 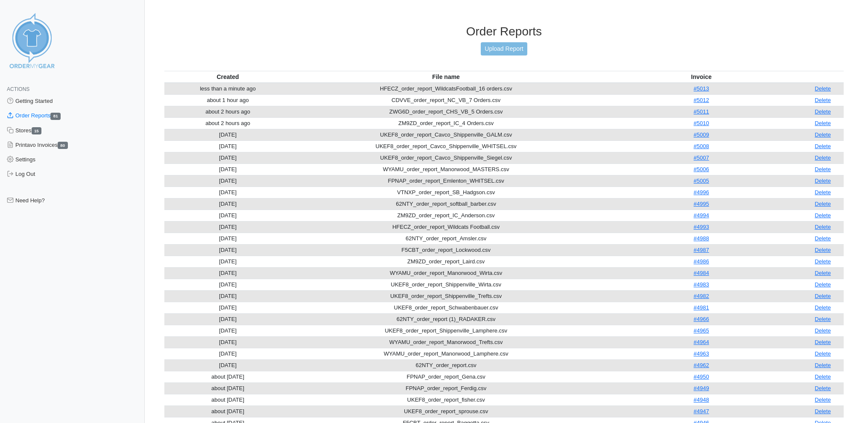 What do you see at coordinates (446, 307) in the screenshot?
I see `td: UKEF8_order_report_Schwabenbauer.csv` at bounding box center [446, 307].